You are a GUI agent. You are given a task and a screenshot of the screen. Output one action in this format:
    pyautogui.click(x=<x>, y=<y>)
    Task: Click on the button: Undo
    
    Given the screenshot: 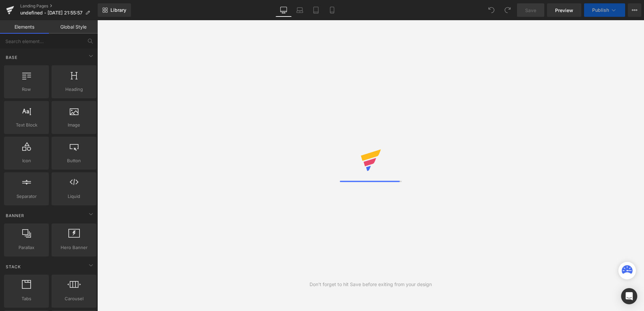 What is the action you would take?
    pyautogui.click(x=491, y=10)
    